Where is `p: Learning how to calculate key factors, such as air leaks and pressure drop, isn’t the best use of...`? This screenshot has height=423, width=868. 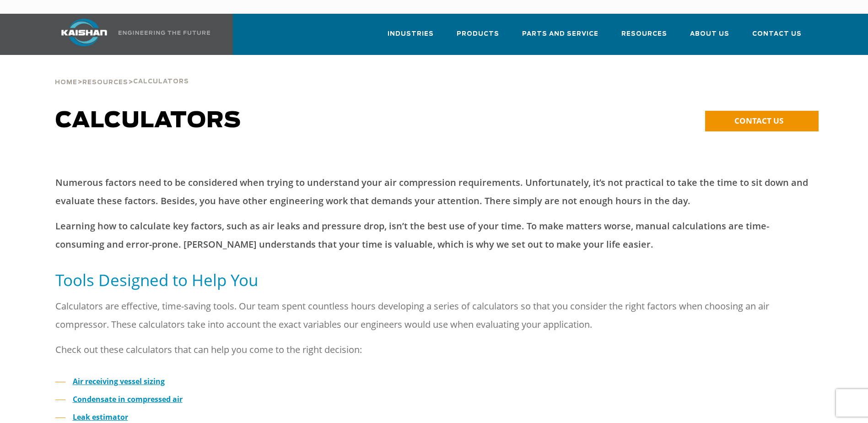 p: Learning how to calculate key factors, such as air leaks and pressure drop, isn’t the best use of... is located at coordinates (434, 236).